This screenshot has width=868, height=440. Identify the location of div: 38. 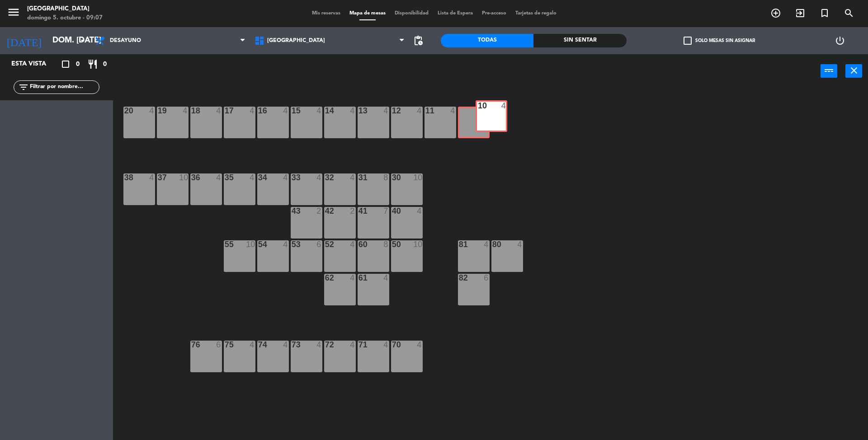
(125, 178).